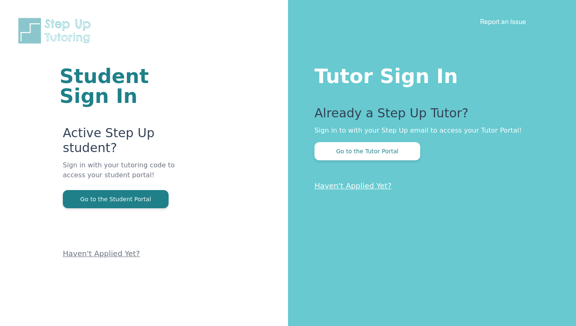 This screenshot has height=326, width=576. I want to click on h1: Student Sign In, so click(124, 86).